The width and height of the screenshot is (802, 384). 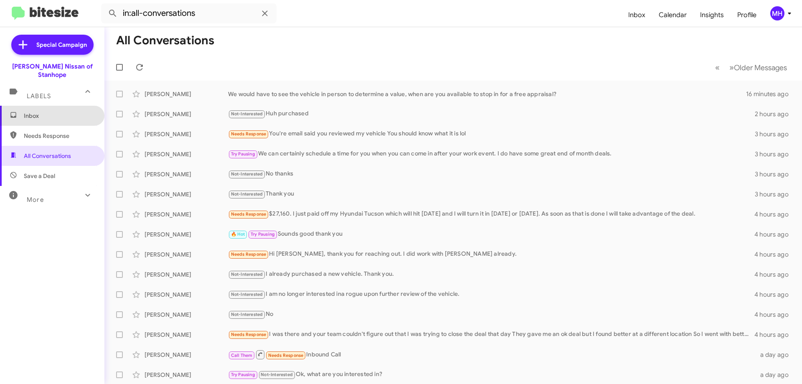 I want to click on span: Calendar, so click(x=672, y=15).